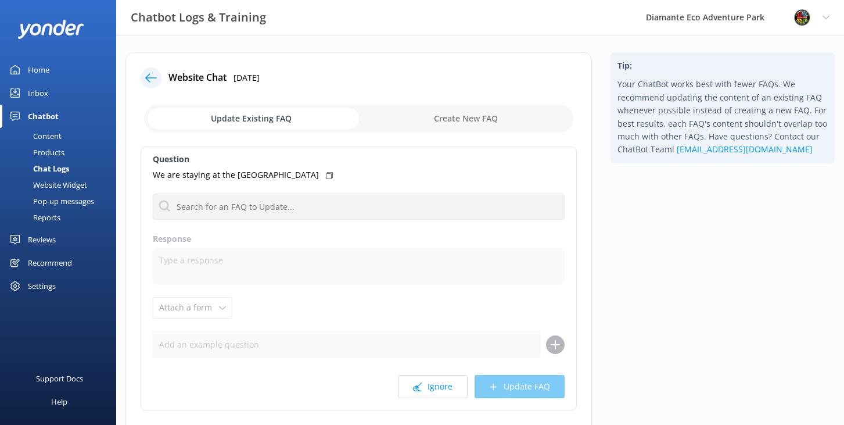 Image resolution: width=844 pixels, height=425 pixels. Describe the element at coordinates (433, 386) in the screenshot. I see `button: Ignore` at that location.